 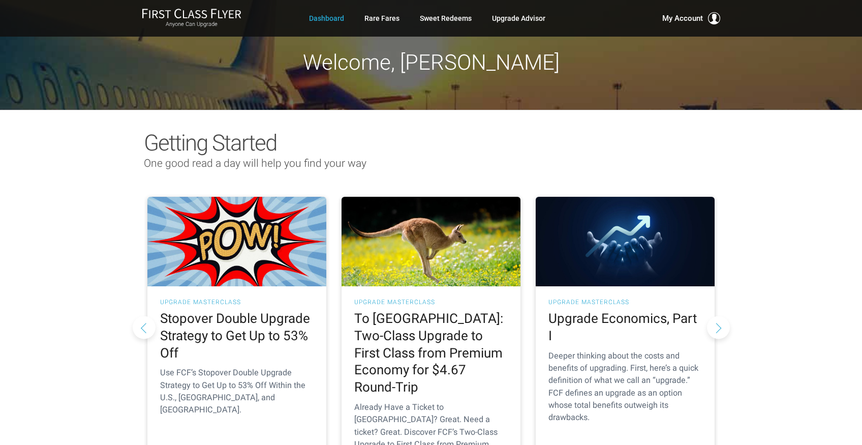 What do you see at coordinates (683, 18) in the screenshot?
I see `span: My Account` at bounding box center [683, 18].